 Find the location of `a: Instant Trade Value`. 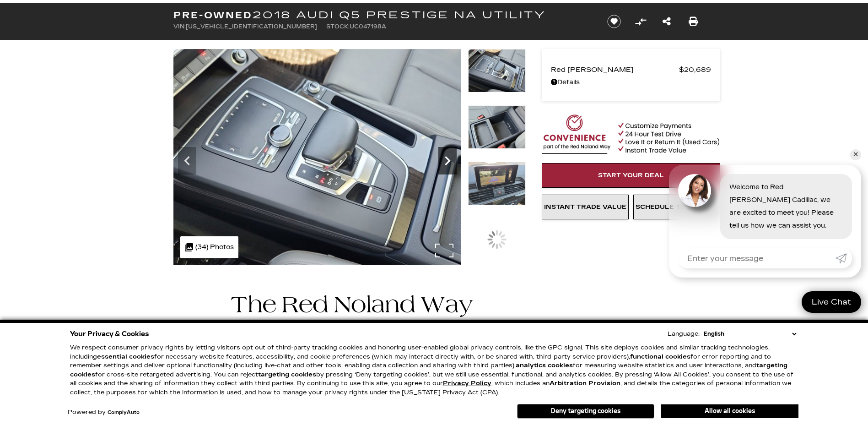

a: Instant Trade Value is located at coordinates (585, 207).